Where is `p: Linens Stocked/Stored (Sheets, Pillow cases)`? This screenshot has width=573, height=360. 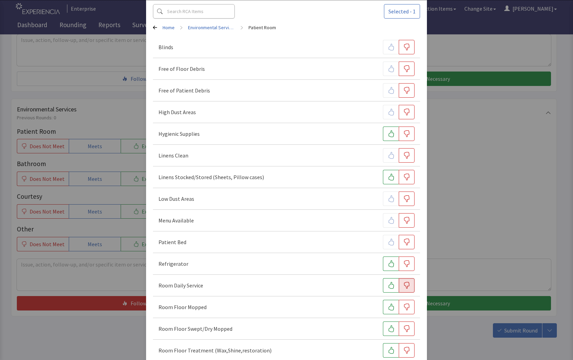
p: Linens Stocked/Stored (Sheets, Pillow cases) is located at coordinates (211, 177).